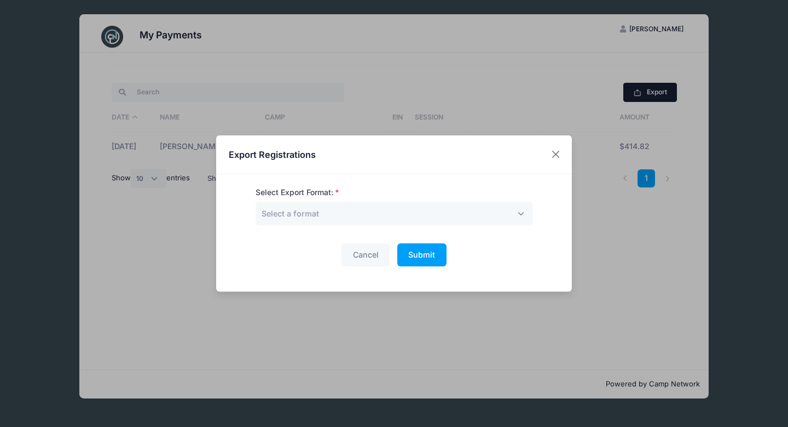 This screenshot has width=788, height=427. Describe the element at coordinates (422, 255) in the screenshot. I see `button: Submit` at that location.